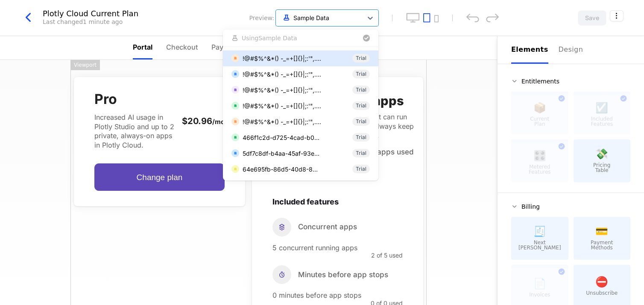 This screenshot has width=644, height=305. Describe the element at coordinates (85, 65) in the screenshot. I see `div: Viewport` at that location.